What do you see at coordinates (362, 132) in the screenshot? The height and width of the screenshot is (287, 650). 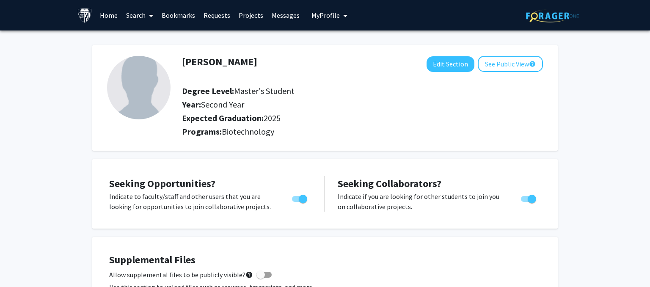 I see `h2: Programs:` at bounding box center [362, 132].